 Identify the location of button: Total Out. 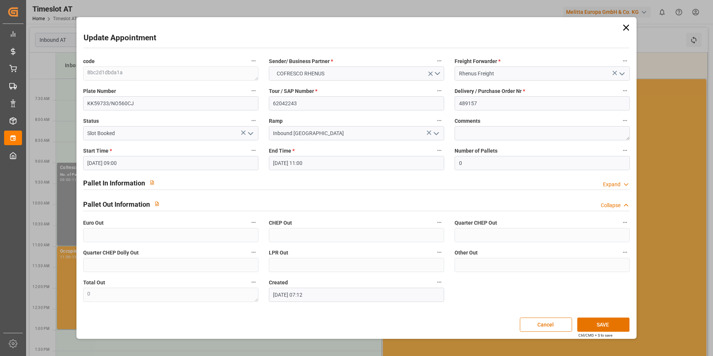
(253, 282).